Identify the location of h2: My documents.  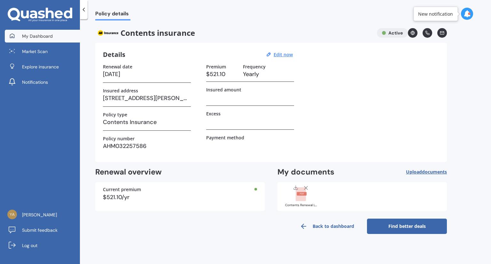
(306, 172).